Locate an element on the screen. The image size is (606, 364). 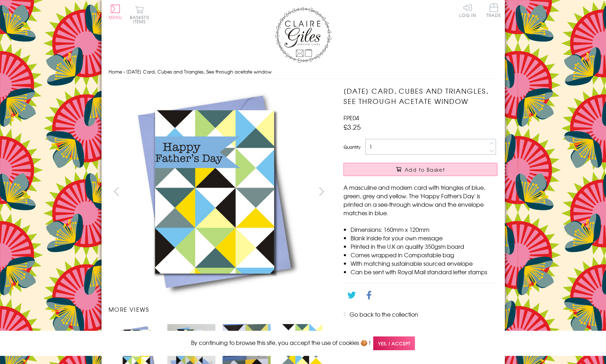
a: Home is located at coordinates (115, 71).